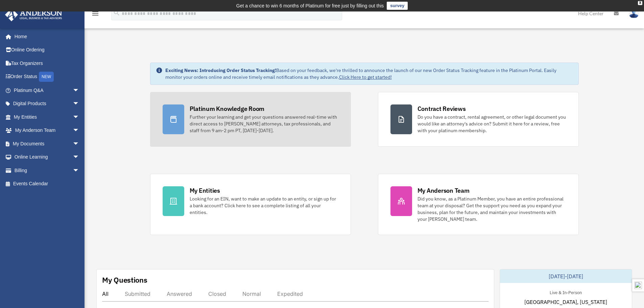 The height and width of the screenshot is (308, 644). What do you see at coordinates (33, 15) in the screenshot?
I see `img: Anderson Advisors Platinum Portal` at bounding box center [33, 15].